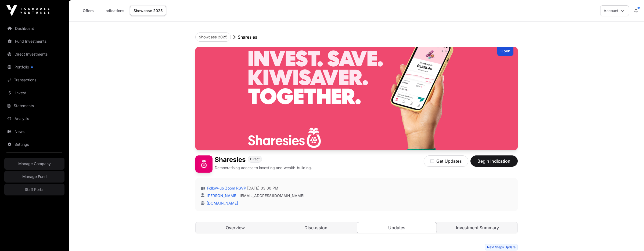 This screenshot has height=251, width=644. What do you see at coordinates (88, 11) in the screenshot?
I see `a: Offers` at bounding box center [88, 11].